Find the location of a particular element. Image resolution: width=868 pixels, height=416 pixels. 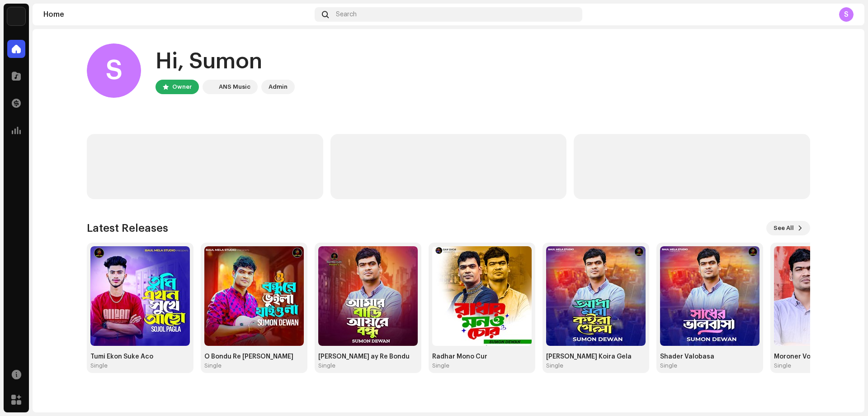

div: Hi, Sumon is located at coordinates (225, 62).